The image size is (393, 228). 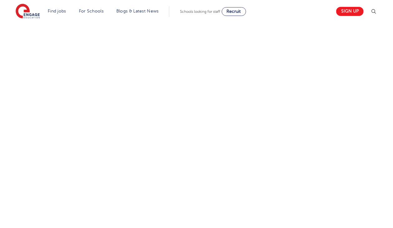 I want to click on a: For Schools, so click(x=91, y=11).